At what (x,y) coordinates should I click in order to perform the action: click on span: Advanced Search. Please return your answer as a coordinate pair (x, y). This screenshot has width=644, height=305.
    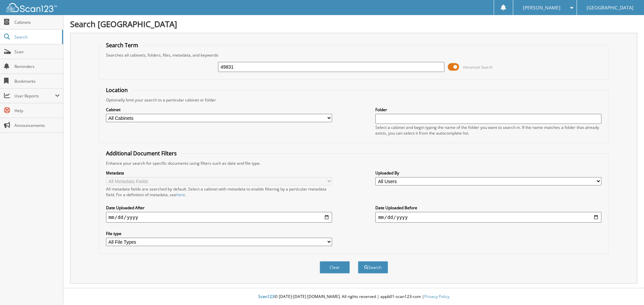
    Looking at the image, I should click on (478, 67).